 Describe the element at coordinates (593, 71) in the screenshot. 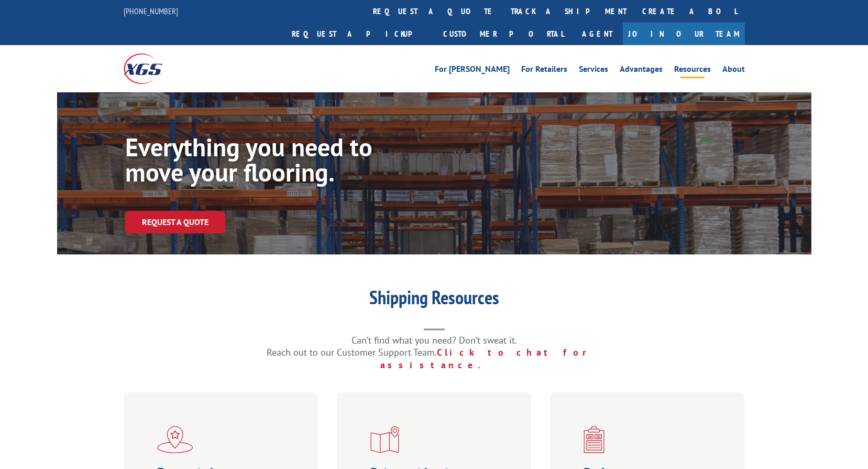

I see `a: Services` at that location.